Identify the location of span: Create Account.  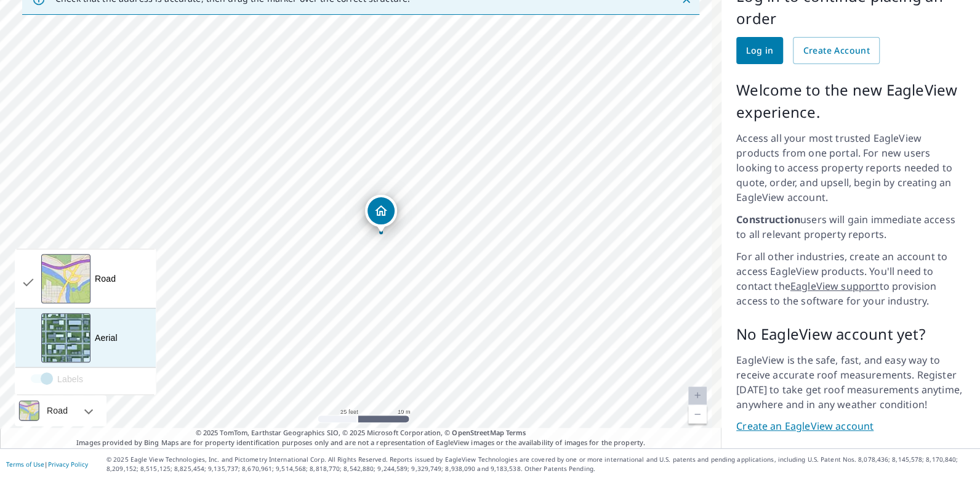
(836, 50).